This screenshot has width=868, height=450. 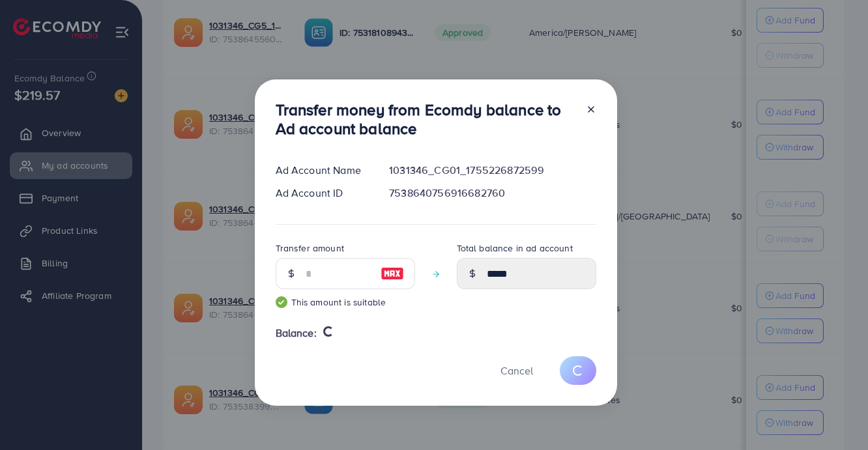 What do you see at coordinates (393, 273) in the screenshot?
I see `img: image` at bounding box center [393, 273].